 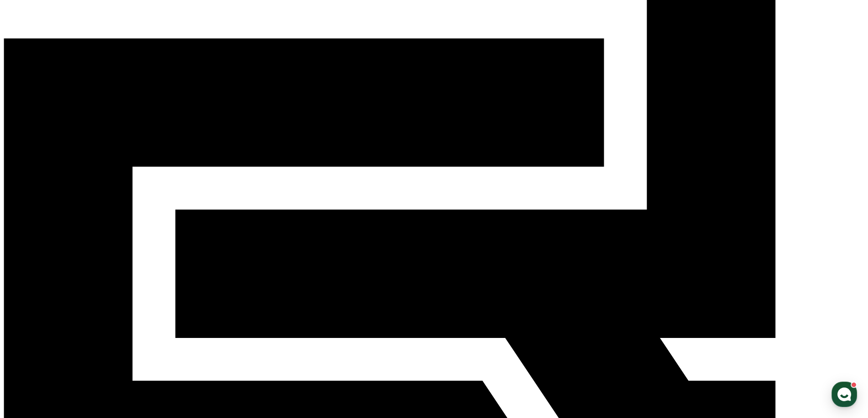 What do you see at coordinates (31, 306) in the screenshot?
I see `span: 홈` at bounding box center [31, 306].